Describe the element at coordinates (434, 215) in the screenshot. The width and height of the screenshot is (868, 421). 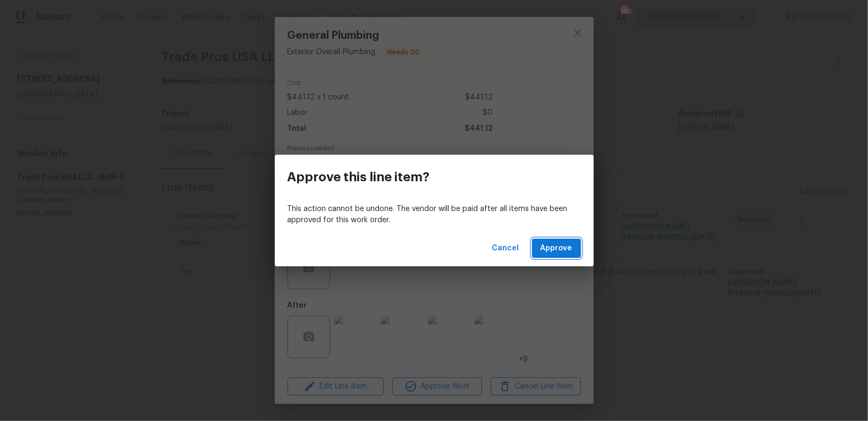
I see `p: This action cannot be undone. The vendor will be paid after all items have been approved for this...` at that location.